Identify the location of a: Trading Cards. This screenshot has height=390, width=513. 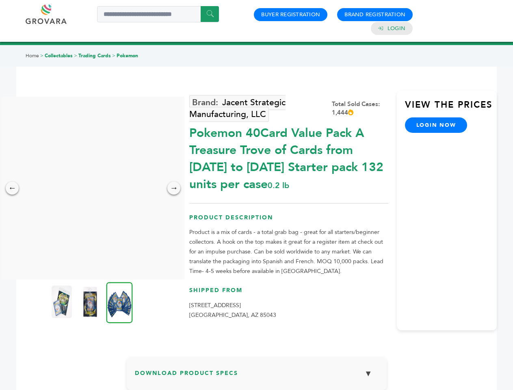
(95, 56).